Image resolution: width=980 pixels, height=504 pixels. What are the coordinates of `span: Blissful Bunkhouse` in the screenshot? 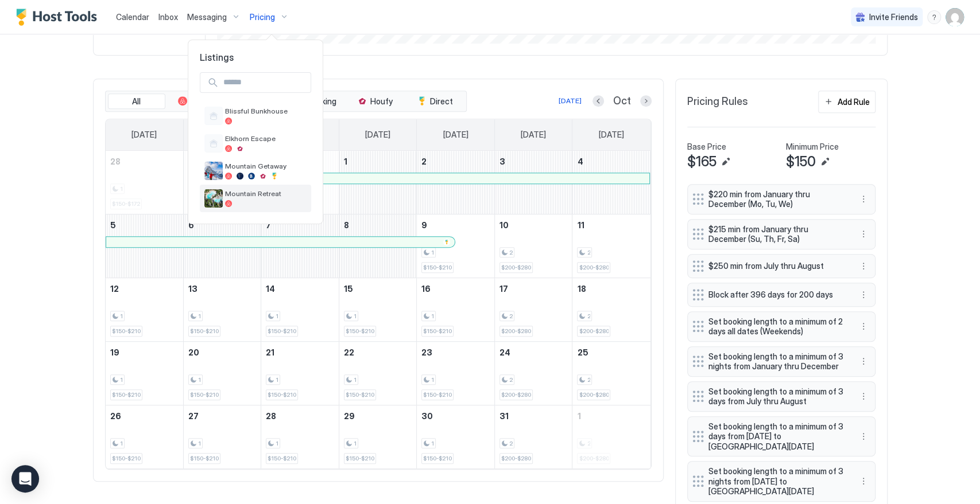 It's located at (266, 111).